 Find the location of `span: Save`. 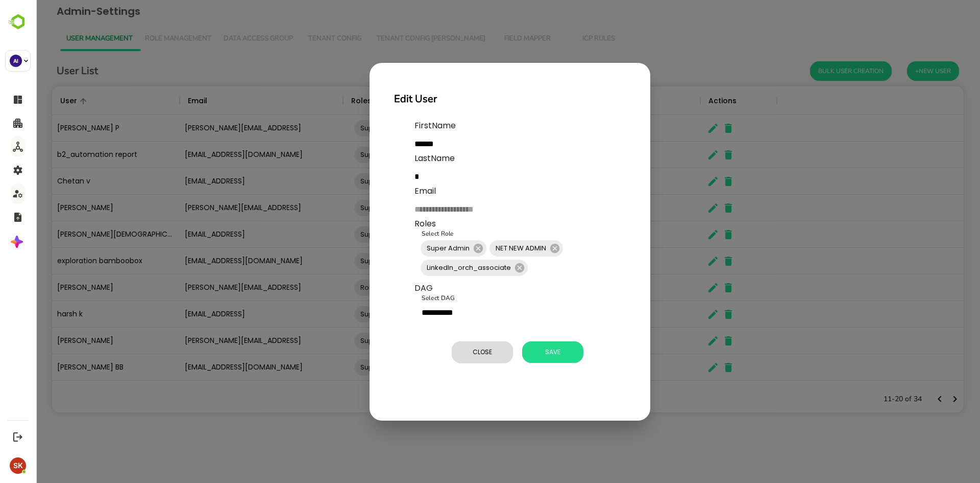

span: Save is located at coordinates (517, 352).